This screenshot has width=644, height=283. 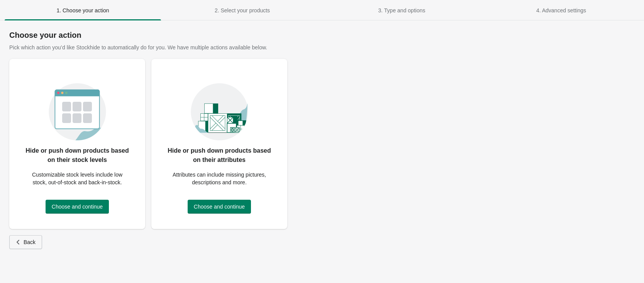 I want to click on img: oz8X1bshQIS0xf8BoWVbRJtq3d8AAAAASUVORK5CYII=, so click(x=77, y=107).